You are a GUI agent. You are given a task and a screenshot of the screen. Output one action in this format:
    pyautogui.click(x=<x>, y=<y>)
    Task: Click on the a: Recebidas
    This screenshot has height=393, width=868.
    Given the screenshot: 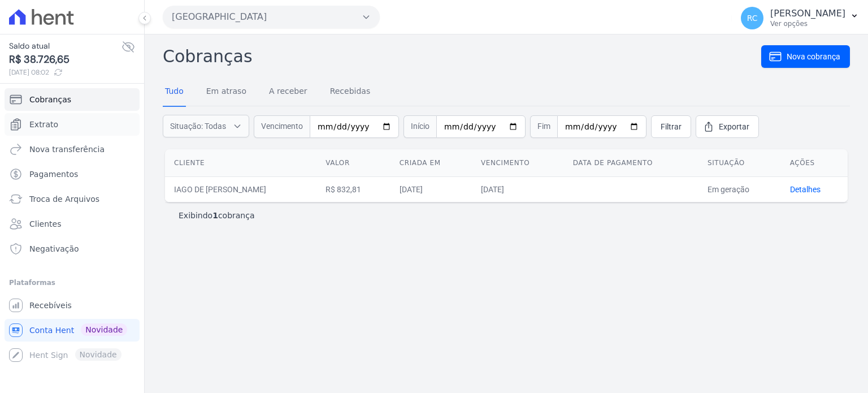 What is the action you would take?
    pyautogui.click(x=351, y=92)
    